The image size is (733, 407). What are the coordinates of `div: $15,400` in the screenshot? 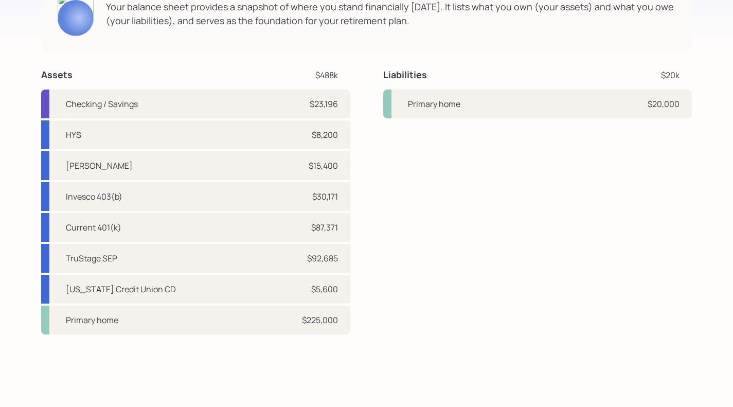 It's located at (323, 166).